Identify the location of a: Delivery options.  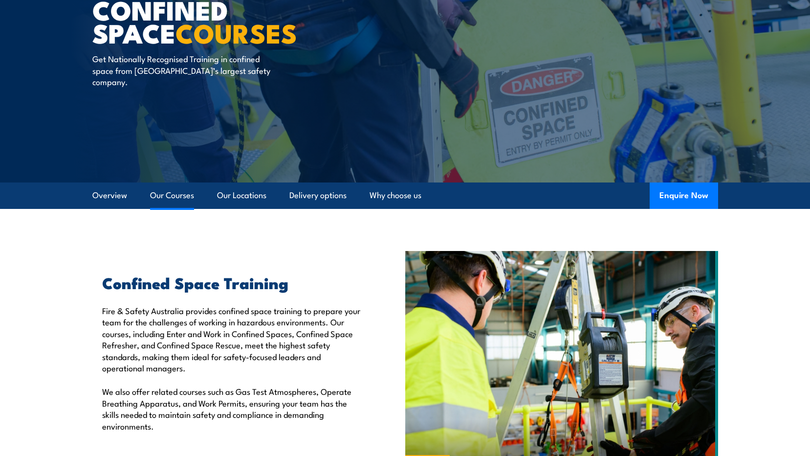
(318, 195).